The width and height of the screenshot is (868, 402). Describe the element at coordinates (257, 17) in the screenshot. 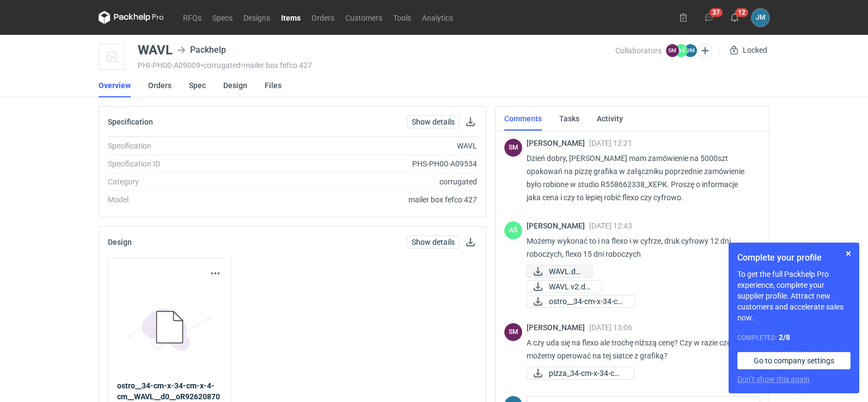

I see `a: Designs` at that location.